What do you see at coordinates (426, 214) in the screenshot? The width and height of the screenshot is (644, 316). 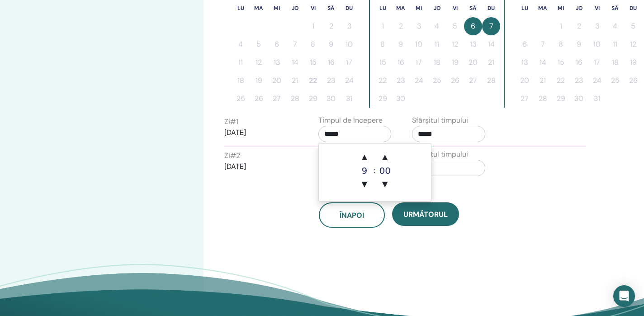 I see `span: Următorul` at bounding box center [426, 214].